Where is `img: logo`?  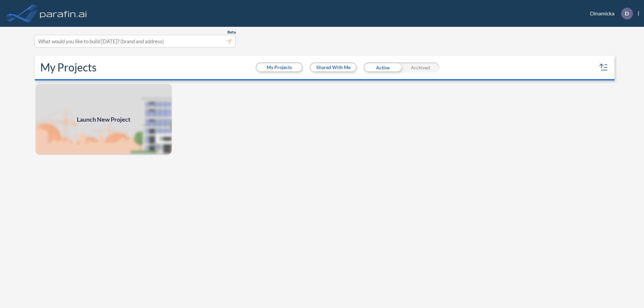
img: logo is located at coordinates (63, 13).